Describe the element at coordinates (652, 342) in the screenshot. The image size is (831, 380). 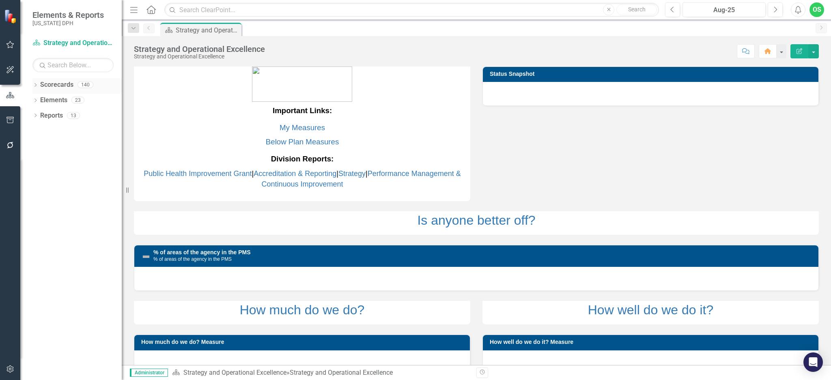
I see `h3: How well do we do it? Measure` at that location.